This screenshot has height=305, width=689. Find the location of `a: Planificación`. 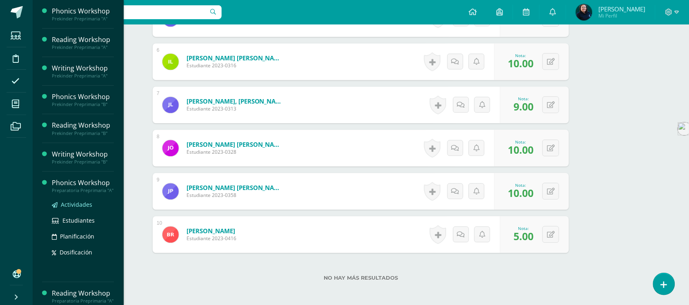

a: Planificación is located at coordinates (83, 236).